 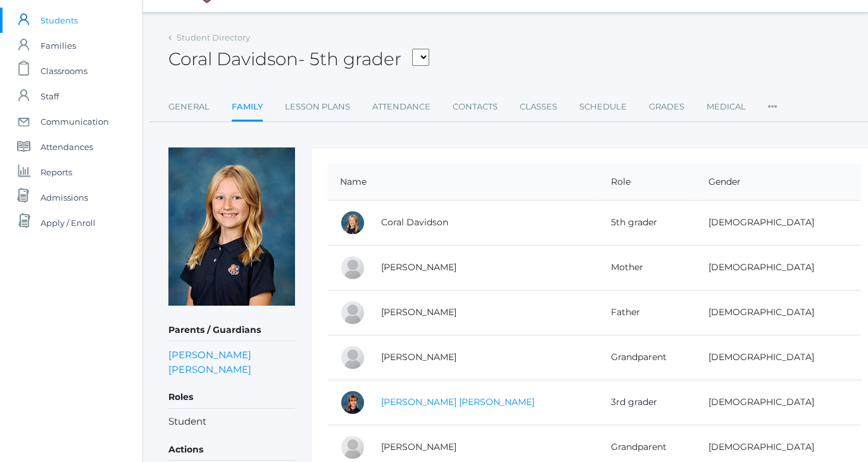 I want to click on span: Students, so click(x=59, y=21).